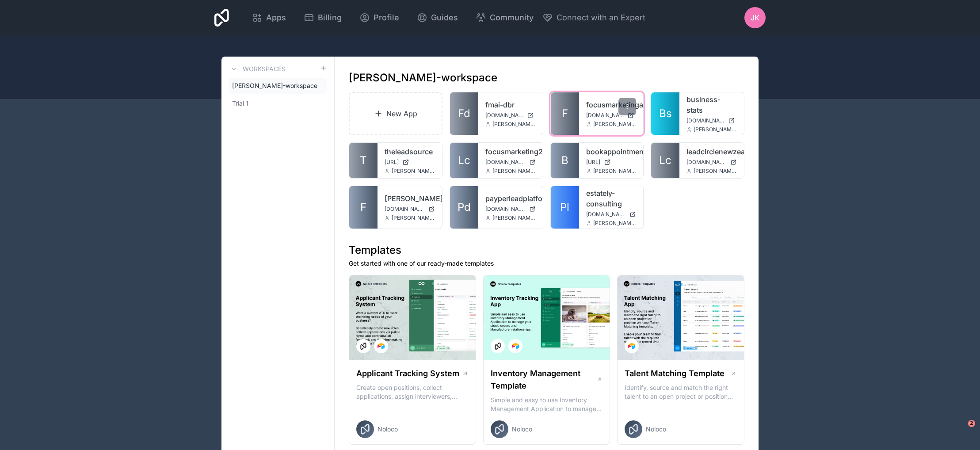 This screenshot has height=450, width=980. I want to click on button: Connect with an Expert, so click(594, 18).